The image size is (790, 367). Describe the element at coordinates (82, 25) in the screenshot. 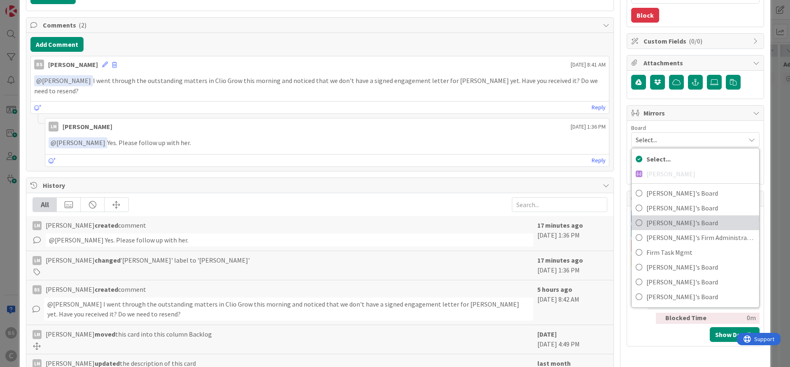

I see `span: ( 2 )` at that location.